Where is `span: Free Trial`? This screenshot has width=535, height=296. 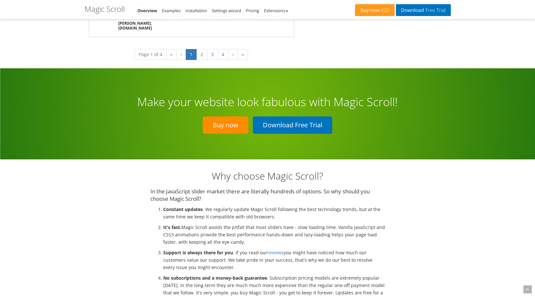
span: Free Trial is located at coordinates (434, 10).